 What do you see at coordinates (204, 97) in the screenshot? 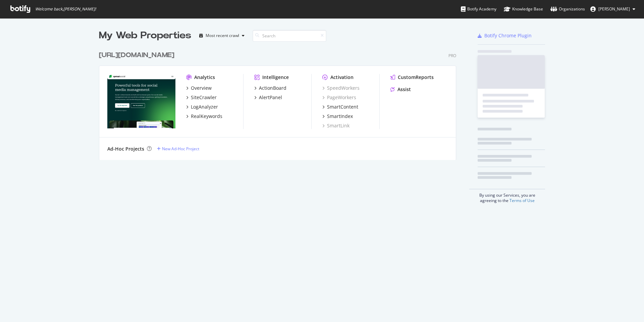
I see `div: SiteCrawler` at bounding box center [204, 97].